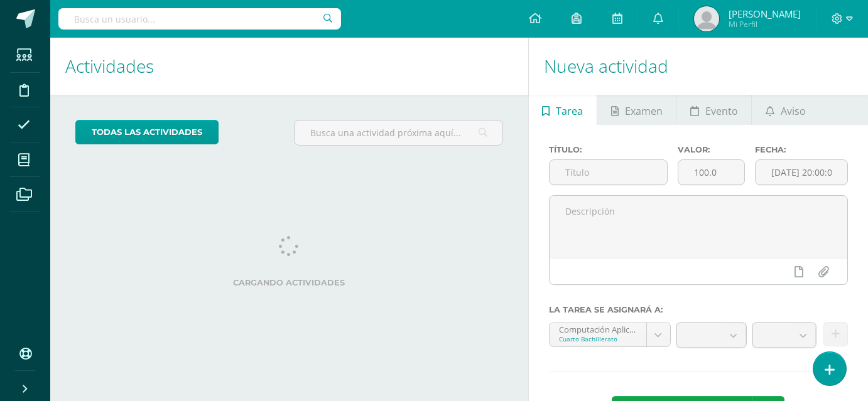  Describe the element at coordinates (200, 19) in the screenshot. I see `input: Busca un usuario...` at that location.